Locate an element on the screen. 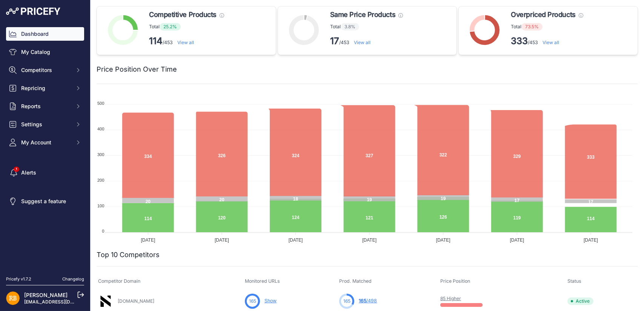  button: Reports is located at coordinates (45, 106).